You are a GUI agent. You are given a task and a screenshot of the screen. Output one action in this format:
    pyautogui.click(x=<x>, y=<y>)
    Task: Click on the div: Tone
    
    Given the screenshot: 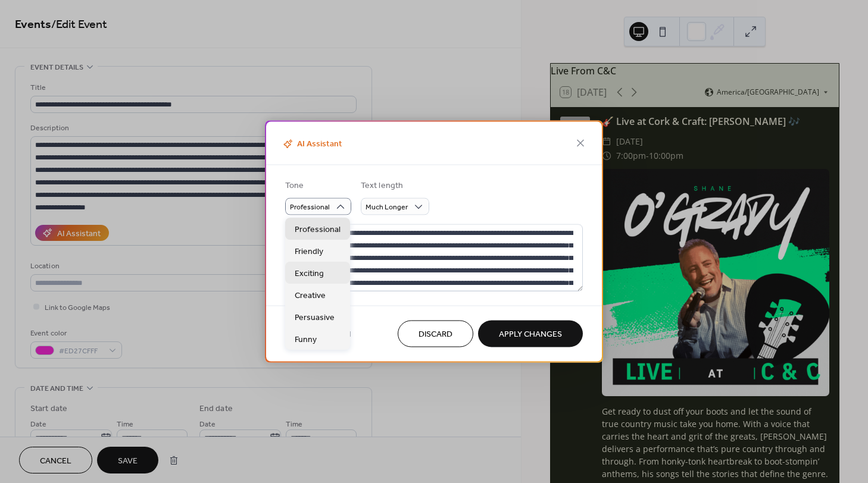 What is the action you would take?
    pyautogui.click(x=317, y=186)
    